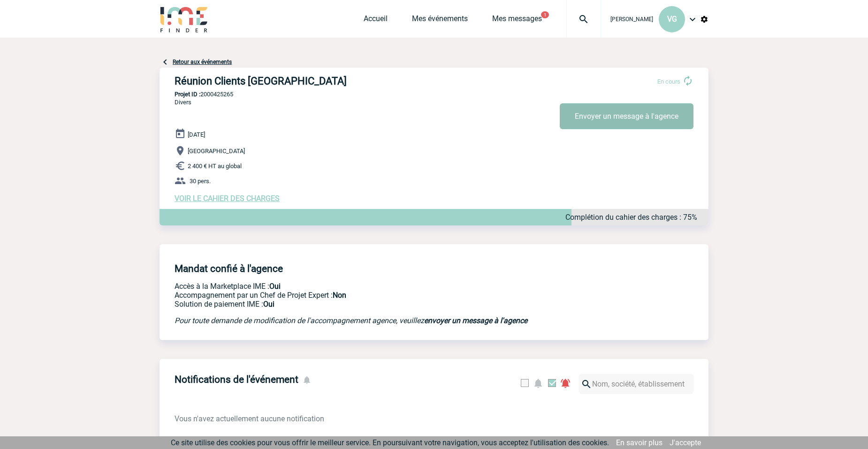 The width and height of the screenshot is (868, 449). I want to click on span: VOIR LE CAHIER DES CHARGES, so click(227, 198).